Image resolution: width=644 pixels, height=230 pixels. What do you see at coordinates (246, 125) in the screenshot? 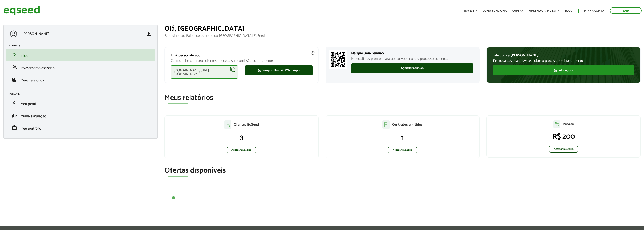
I see `p: Clientes EqSeed` at bounding box center [246, 125].